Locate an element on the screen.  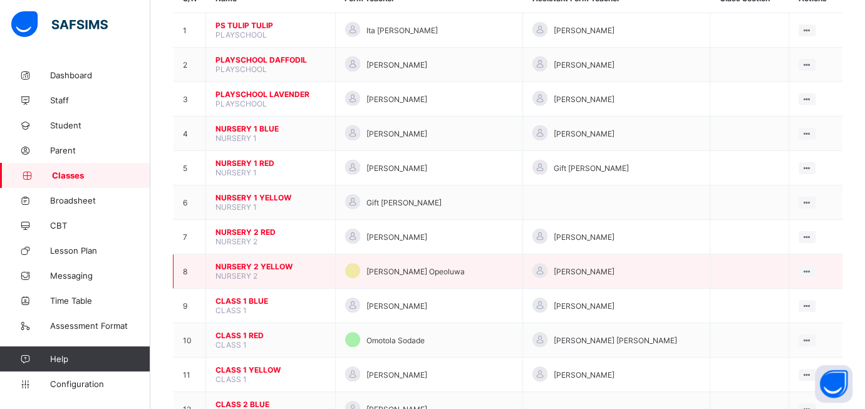
span: CLASS 1 RED is located at coordinates (270, 335).